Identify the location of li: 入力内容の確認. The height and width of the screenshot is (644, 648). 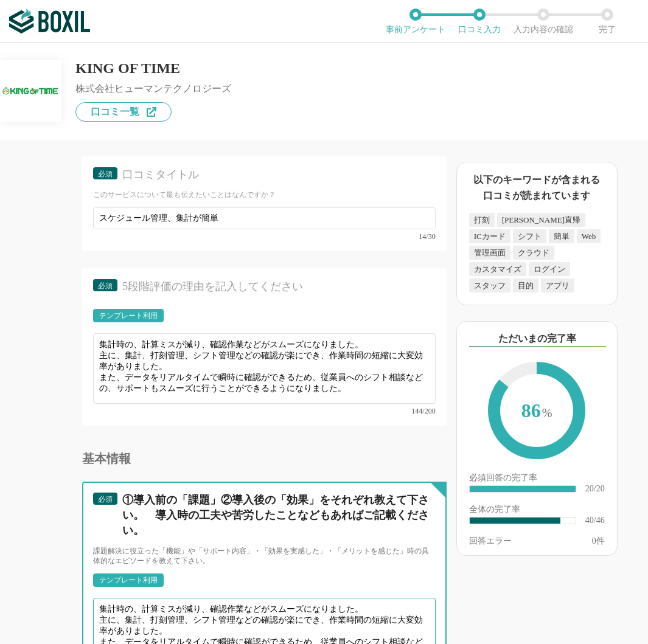
(543, 21).